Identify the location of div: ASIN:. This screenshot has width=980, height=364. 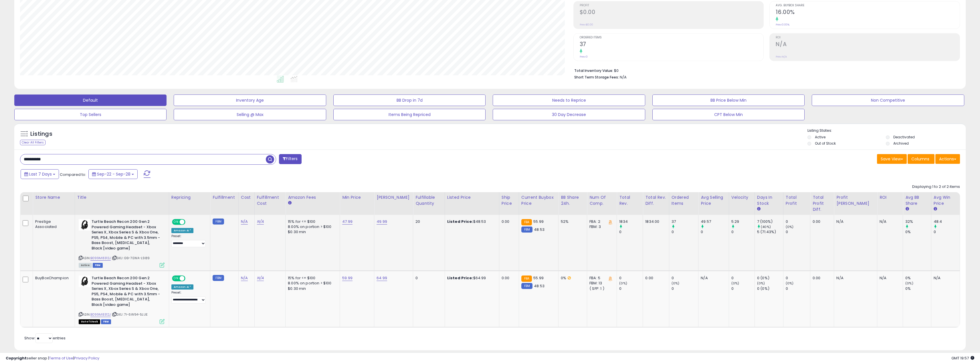
(122, 299).